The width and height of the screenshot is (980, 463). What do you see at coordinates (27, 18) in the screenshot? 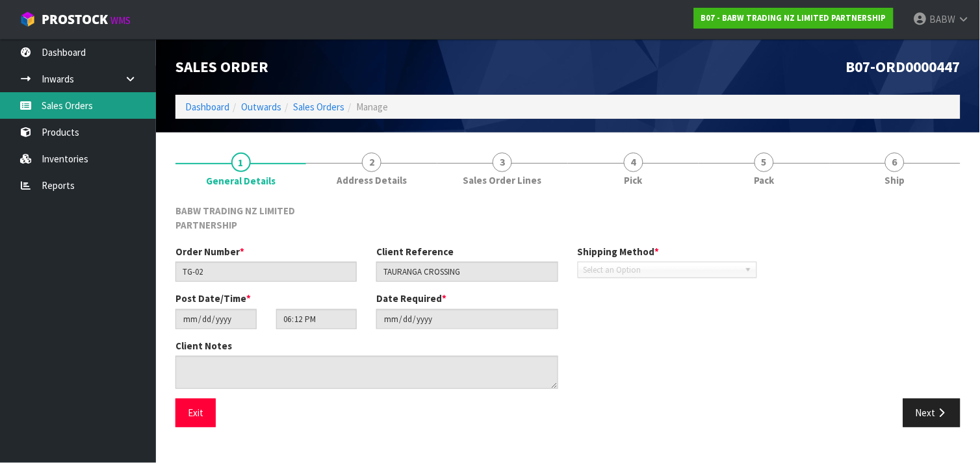
I see `img: cube-alt.png` at bounding box center [27, 18].